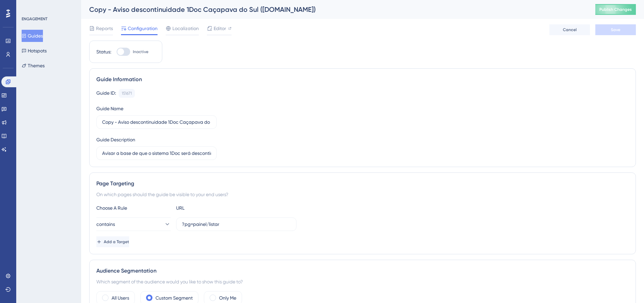 The width and height of the screenshot is (644, 303). What do you see at coordinates (116, 242) in the screenshot?
I see `span: Add a Target` at bounding box center [116, 242].